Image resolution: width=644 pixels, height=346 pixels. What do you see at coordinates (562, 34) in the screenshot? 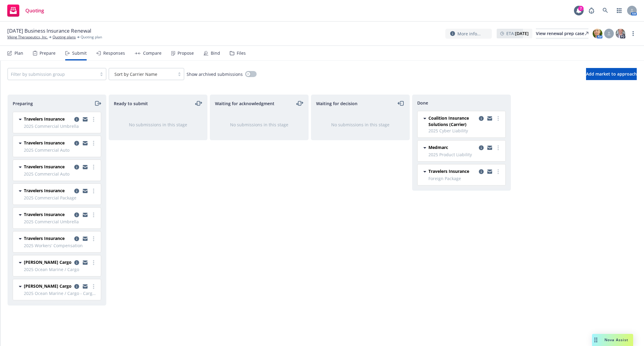
I see `a: View renewal prep case` at bounding box center [562, 34].